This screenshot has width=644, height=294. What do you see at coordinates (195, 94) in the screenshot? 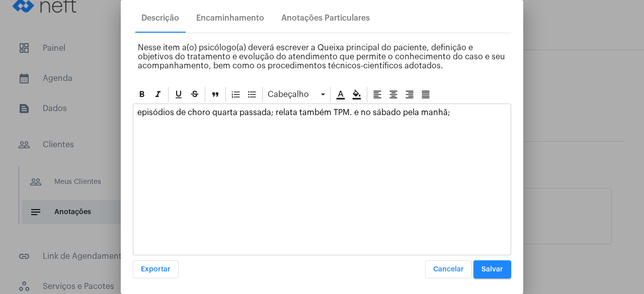
I see `div: Strike` at bounding box center [195, 94].